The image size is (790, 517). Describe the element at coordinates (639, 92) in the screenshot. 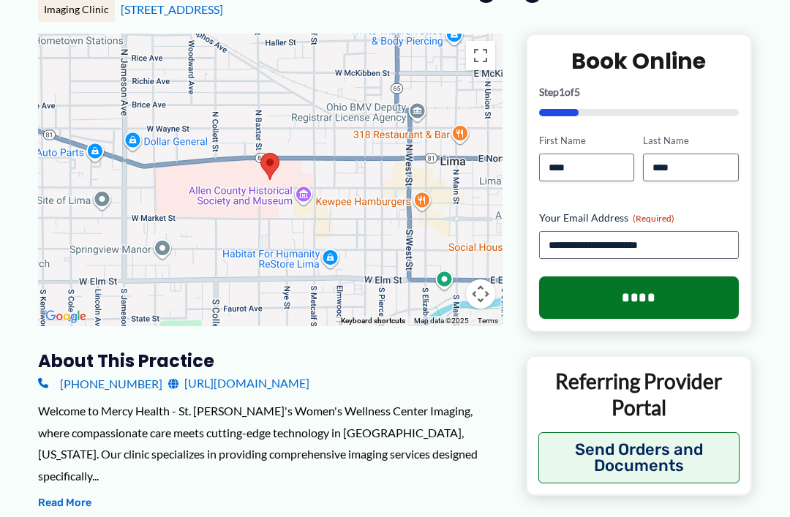

I see `p: Step of` at that location.